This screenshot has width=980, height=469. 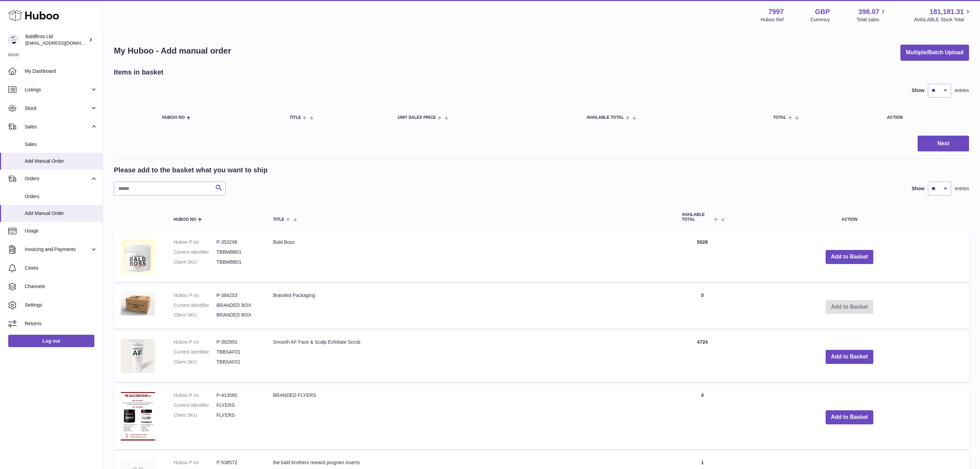 What do you see at coordinates (138, 256) in the screenshot?
I see `img: Bald Boss` at bounding box center [138, 256].